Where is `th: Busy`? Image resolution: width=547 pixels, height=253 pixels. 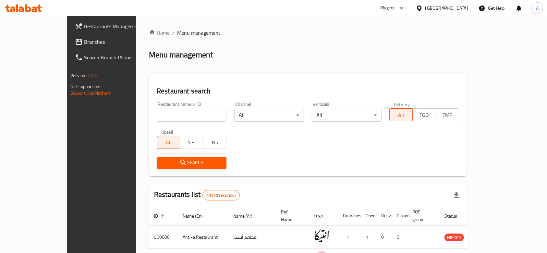 th: Busy is located at coordinates (384, 216).